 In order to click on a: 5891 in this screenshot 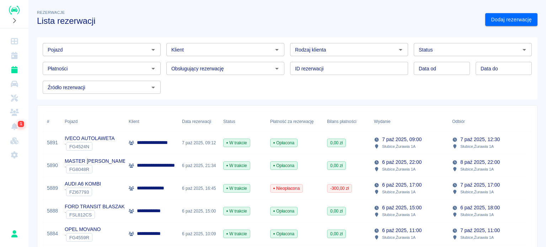, I will do `click(52, 142)`.